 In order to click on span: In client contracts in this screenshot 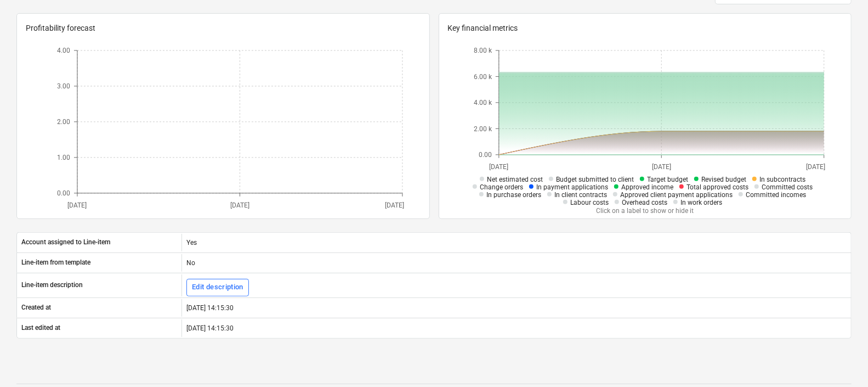, I will do `click(581, 195)`.